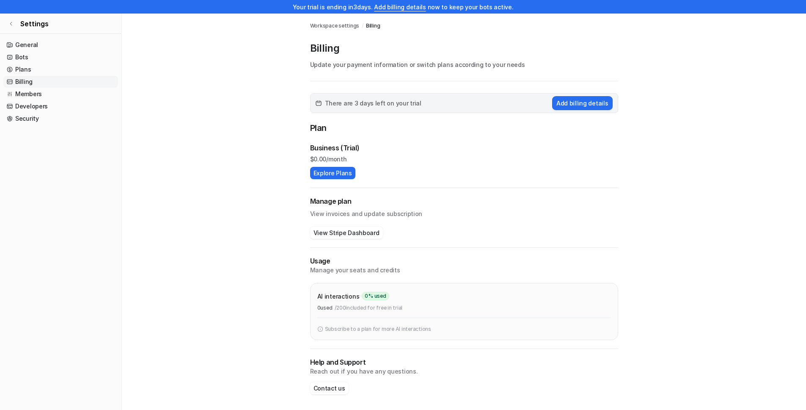  Describe the element at coordinates (369, 308) in the screenshot. I see `p: / 200 included for free in trial` at that location.